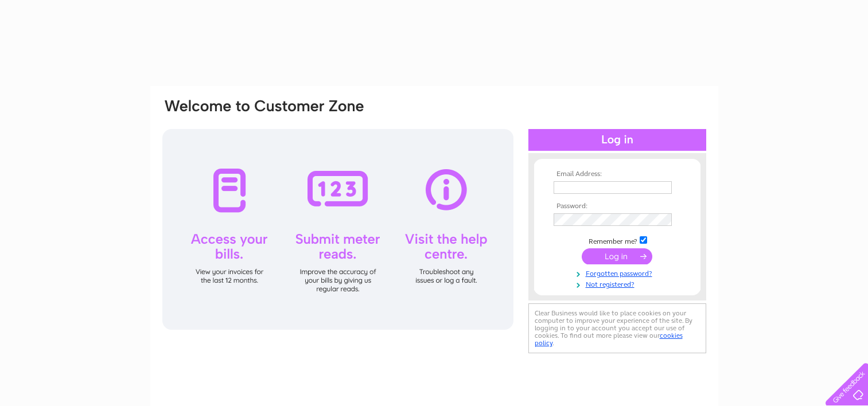  What do you see at coordinates (617, 206) in the screenshot?
I see `th: Password:` at bounding box center [617, 206].